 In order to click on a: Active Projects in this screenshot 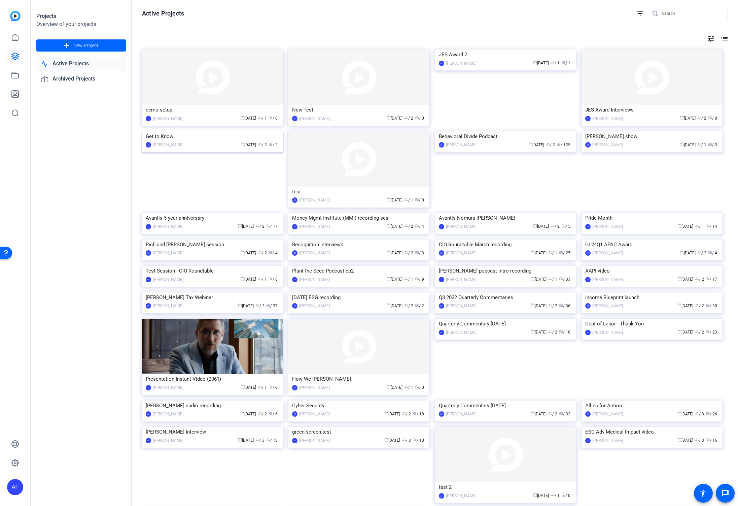, I will do `click(81, 64)`.